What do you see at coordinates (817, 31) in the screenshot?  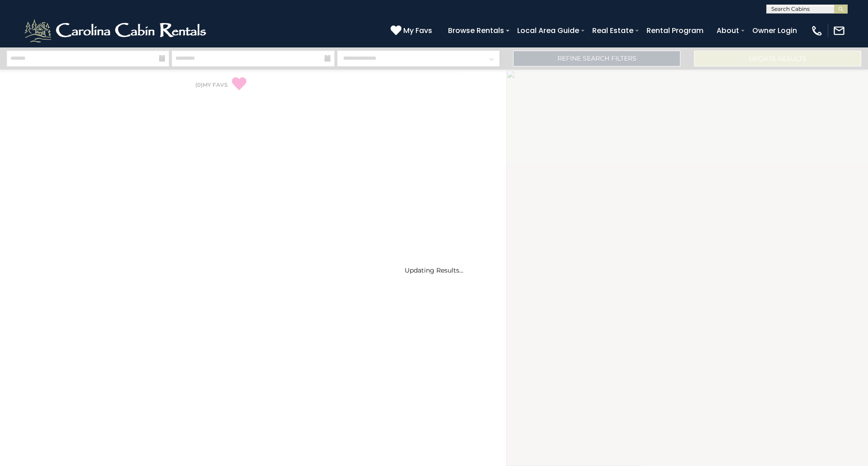 I see `img: phone-regular-white.png` at bounding box center [817, 31].